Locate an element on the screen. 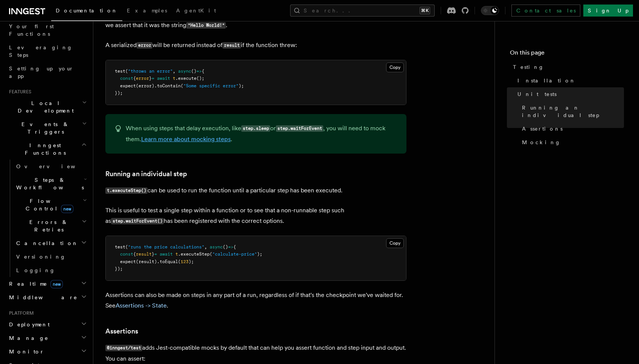  span: expect is located at coordinates (128, 262).